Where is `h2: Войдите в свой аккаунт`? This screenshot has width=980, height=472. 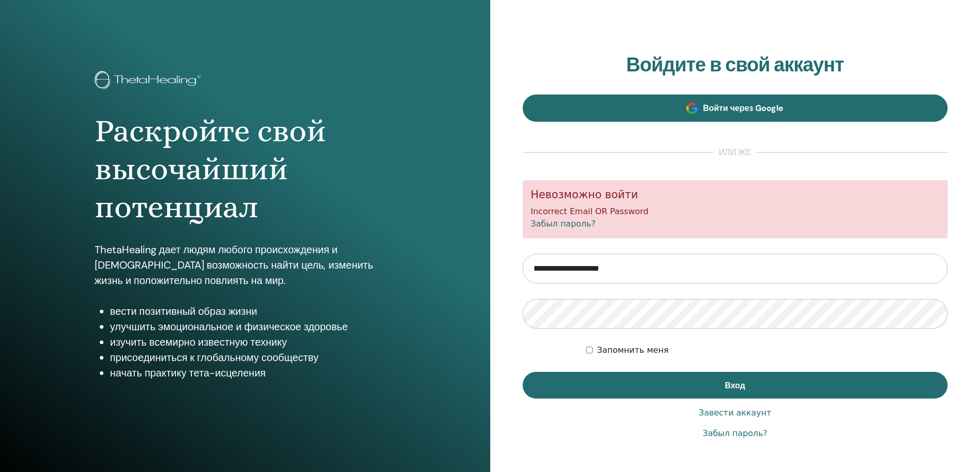
h2: Войдите в свой аккаунт is located at coordinates (735, 66).